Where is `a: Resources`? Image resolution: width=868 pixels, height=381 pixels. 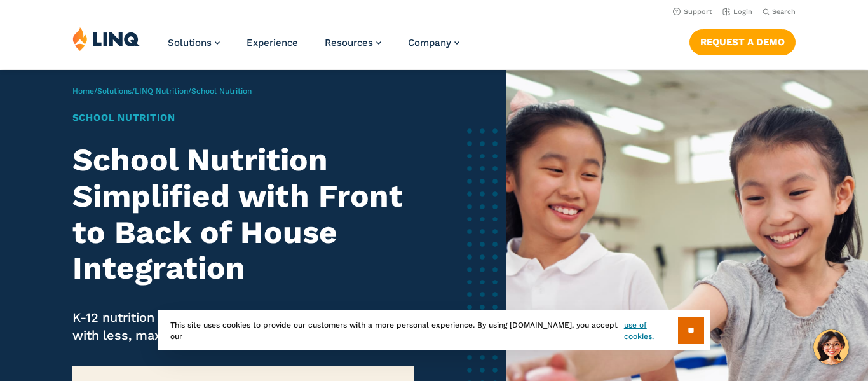
a: Resources is located at coordinates (352, 42).